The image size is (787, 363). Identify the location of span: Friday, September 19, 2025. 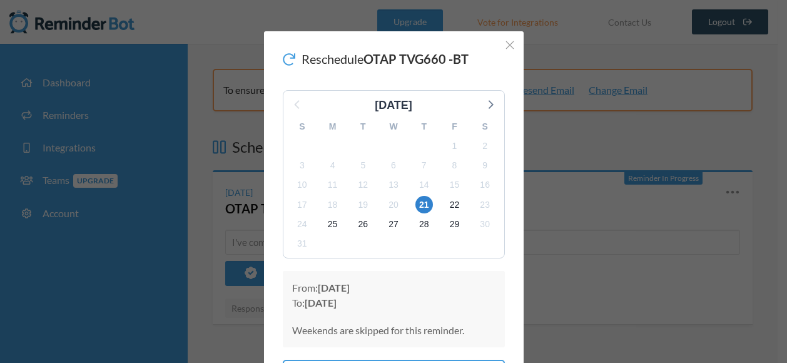
(363, 204).